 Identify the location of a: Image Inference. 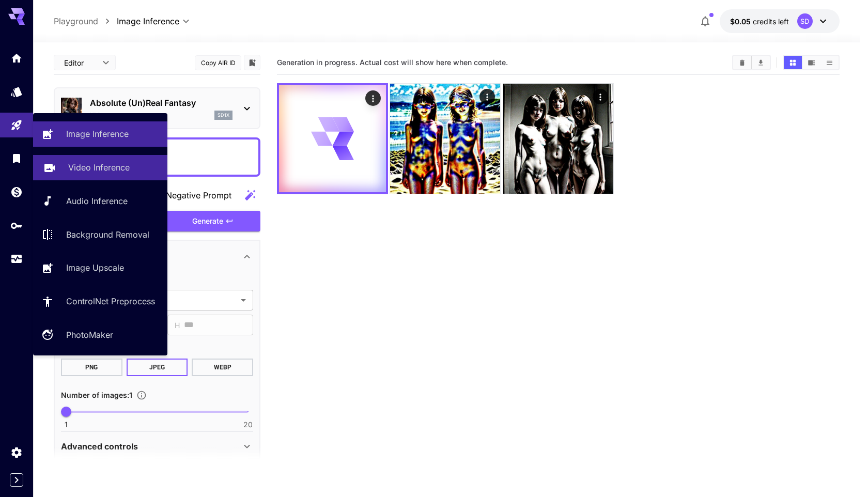
(100, 134).